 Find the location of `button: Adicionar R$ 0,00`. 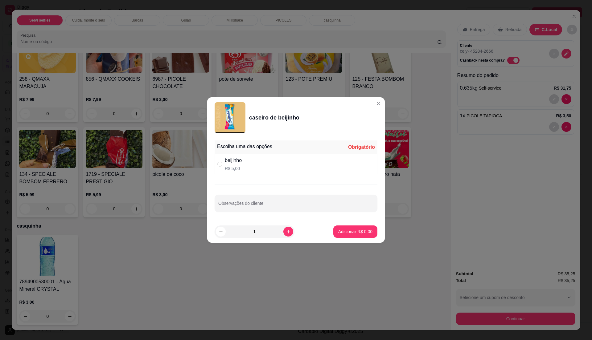

button: Adicionar R$ 0,00 is located at coordinates (355, 232).